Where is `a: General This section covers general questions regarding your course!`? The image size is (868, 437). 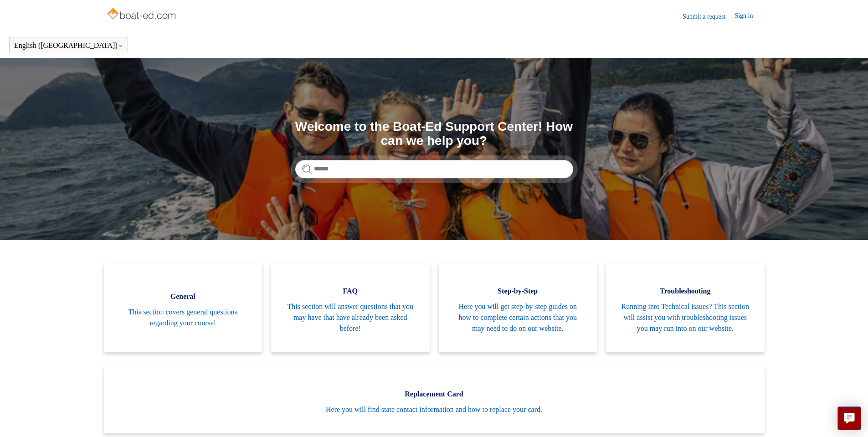 a: General This section covers general questions regarding your course! is located at coordinates (183, 307).